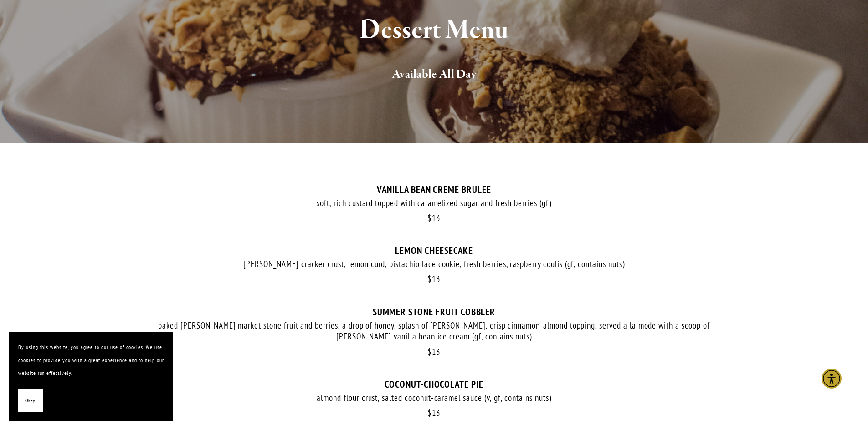  Describe the element at coordinates (434, 384) in the screenshot. I see `div: COCONUT-CHOCOLATE PIE` at that location.